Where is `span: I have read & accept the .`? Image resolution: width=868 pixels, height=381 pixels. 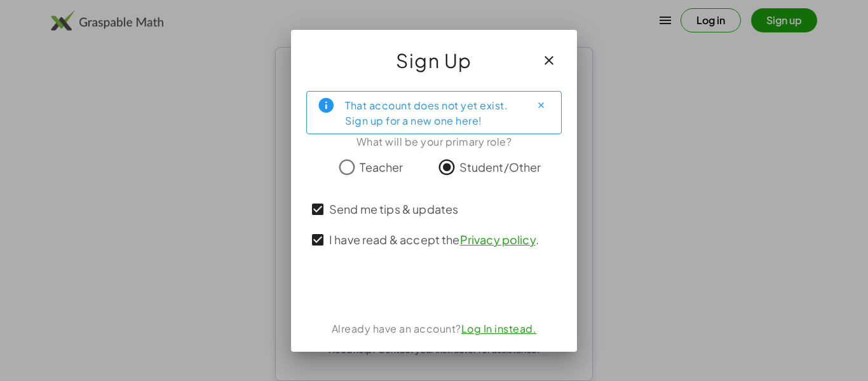 span: I have read & accept the . is located at coordinates (434, 239).